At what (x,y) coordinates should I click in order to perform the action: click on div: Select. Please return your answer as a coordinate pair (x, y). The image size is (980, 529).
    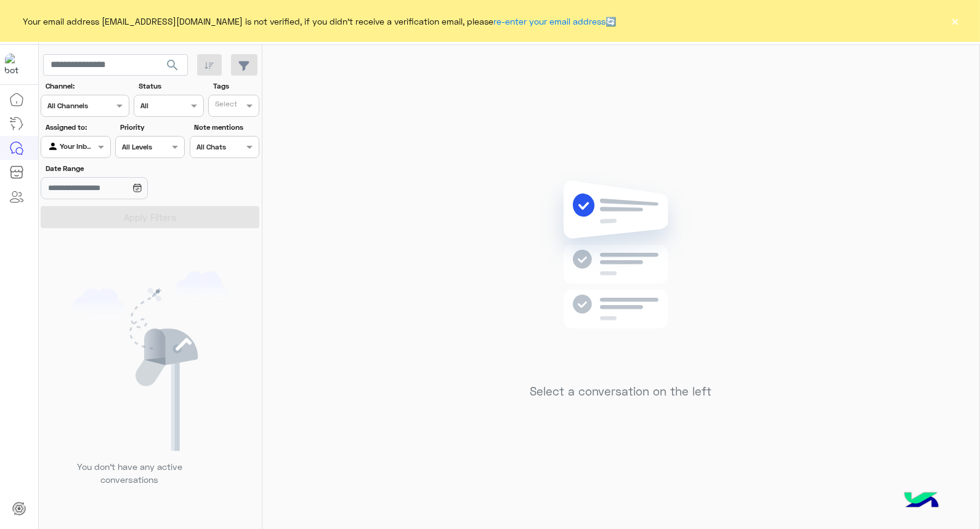
    Looking at the image, I should click on (225, 105).